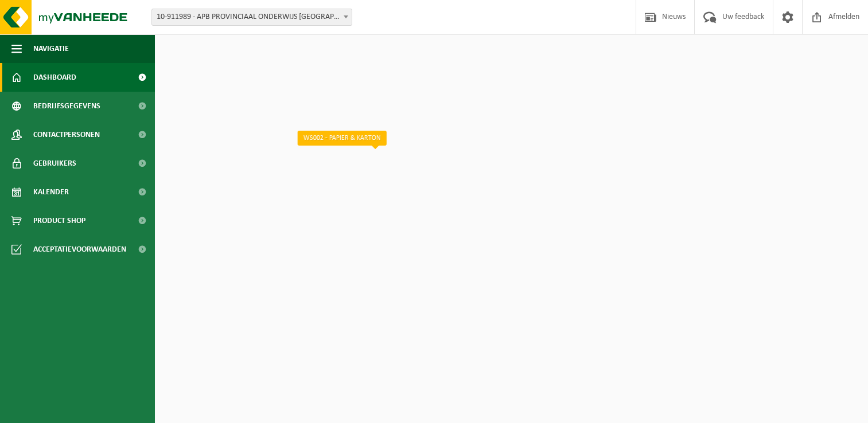 The image size is (868, 423). I want to click on span: Contactpersonen, so click(67, 135).